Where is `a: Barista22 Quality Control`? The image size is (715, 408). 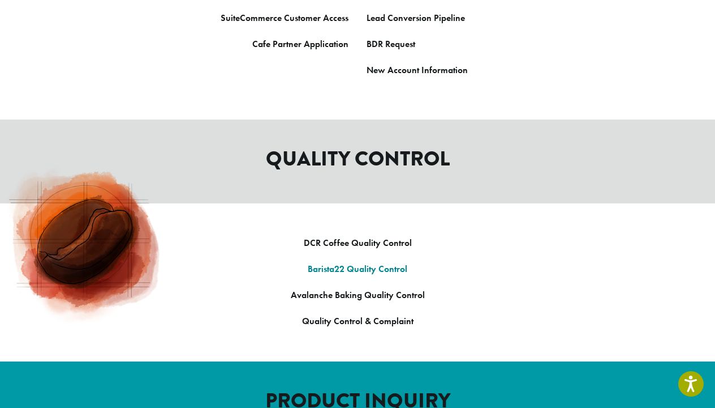
a: Barista22 Quality Control is located at coordinates (358, 268).